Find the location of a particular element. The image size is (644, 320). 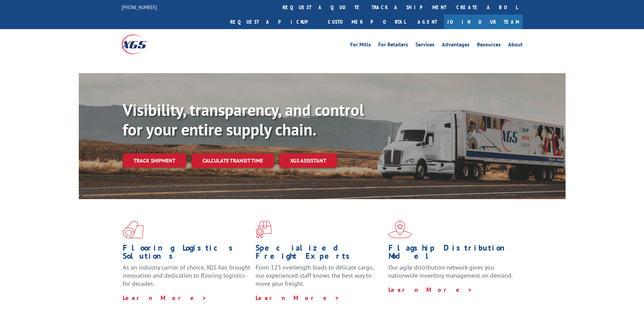

p: From 123 overlength loads to delicate cargo, our experienced staff knows the best way to move you... is located at coordinates (320, 278).